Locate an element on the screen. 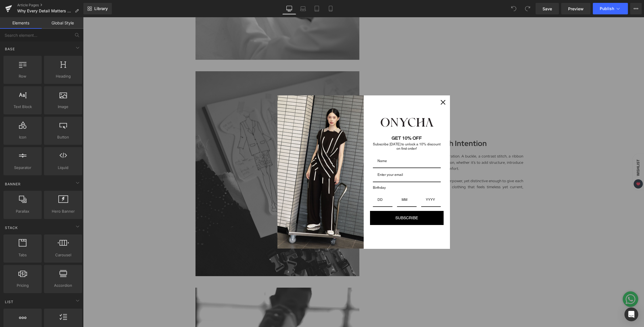  svg: close icon is located at coordinates (360, 85).